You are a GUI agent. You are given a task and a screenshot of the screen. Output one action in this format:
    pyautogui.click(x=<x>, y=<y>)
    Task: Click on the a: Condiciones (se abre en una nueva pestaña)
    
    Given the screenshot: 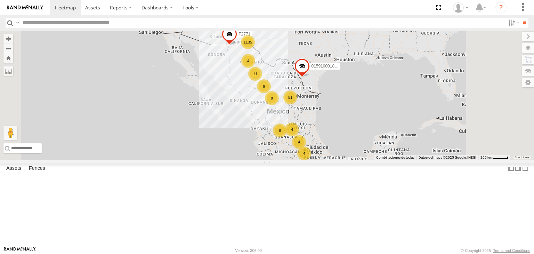 What is the action you would take?
    pyautogui.click(x=523, y=158)
    